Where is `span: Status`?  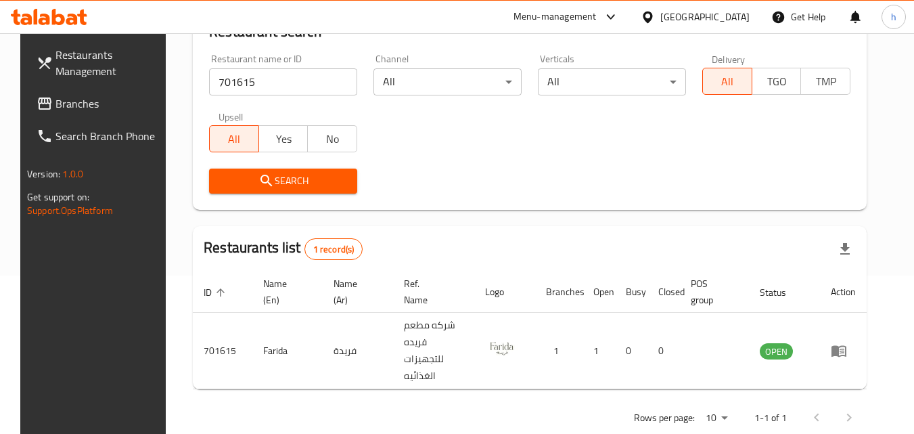 span: Status is located at coordinates (781, 292).